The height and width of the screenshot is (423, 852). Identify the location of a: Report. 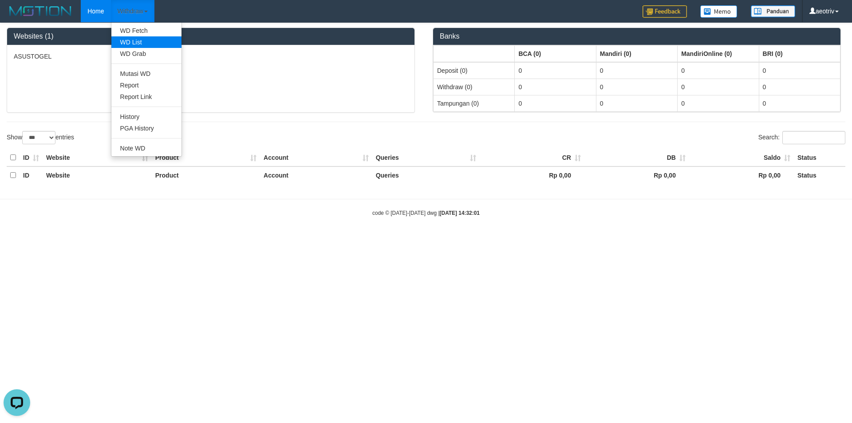
(146, 85).